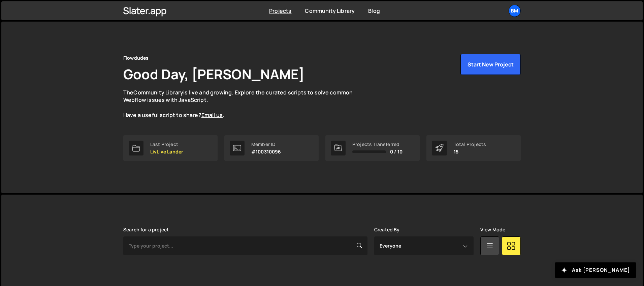 This screenshot has width=644, height=286. Describe the element at coordinates (136, 58) in the screenshot. I see `div: Flowdudes` at that location.